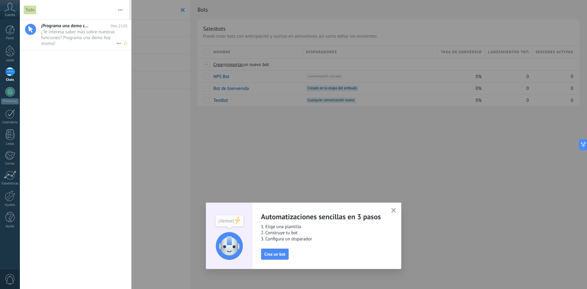 The height and width of the screenshot is (289, 587). What do you see at coordinates (10, 60) in the screenshot?
I see `div: Leads` at bounding box center [10, 60].